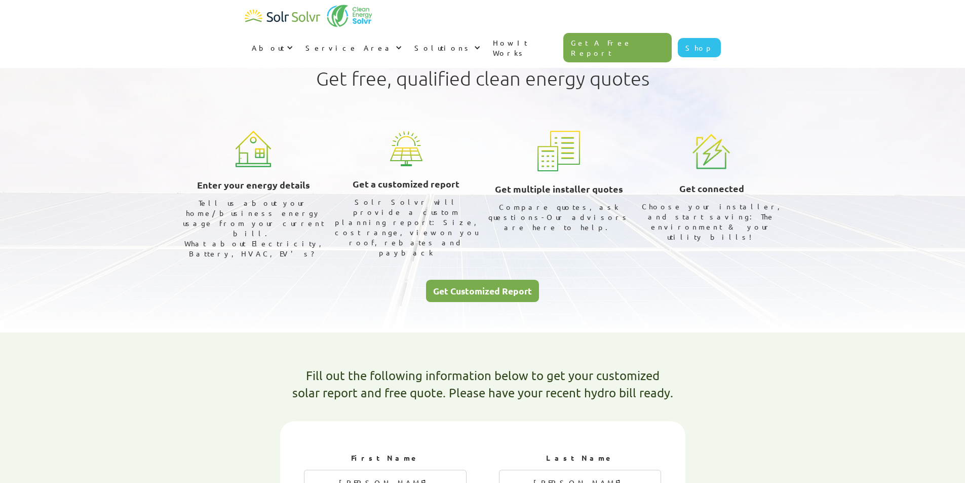  Describe the element at coordinates (406, 227) in the screenshot. I see `div: Solr Solvr will provide a custom planning report: Size, cost range, view on you roof, rebates and...` at that location.